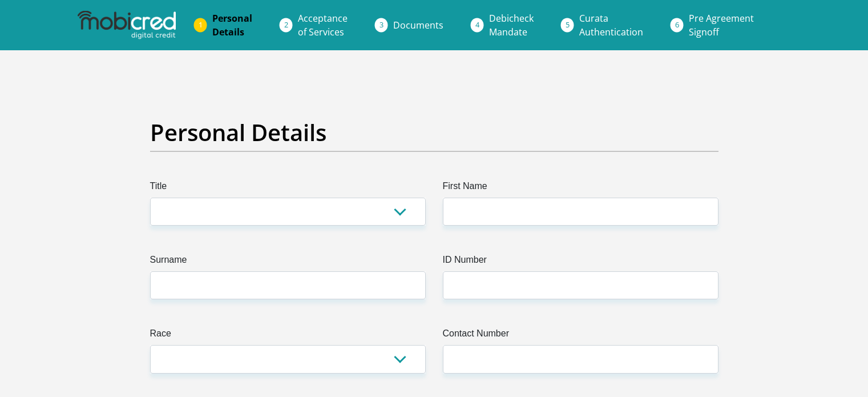  Describe the element at coordinates (232, 25) in the screenshot. I see `a: PersonalDetails` at that location.